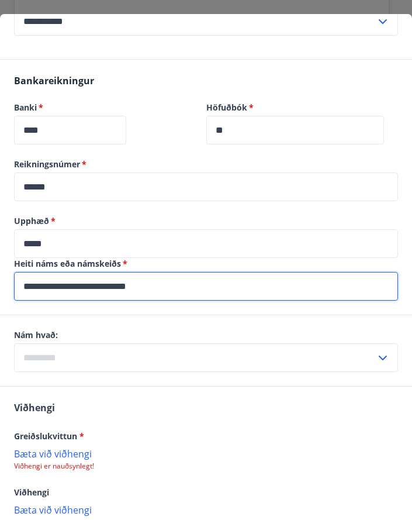 The height and width of the screenshot is (520, 412). I want to click on span: Greiðslukvittun, so click(49, 435).